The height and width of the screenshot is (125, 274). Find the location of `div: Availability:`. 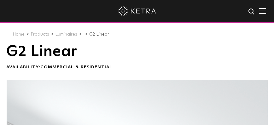

div: Availability: is located at coordinates (137, 68).